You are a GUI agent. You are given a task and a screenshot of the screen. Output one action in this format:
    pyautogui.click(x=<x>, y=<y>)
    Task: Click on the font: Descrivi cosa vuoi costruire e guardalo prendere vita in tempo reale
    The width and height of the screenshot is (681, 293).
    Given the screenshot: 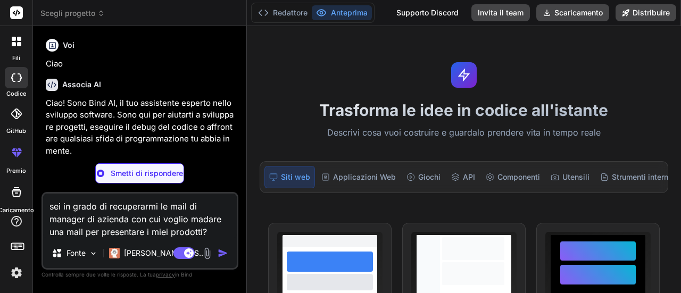 What is the action you would take?
    pyautogui.click(x=464, y=133)
    